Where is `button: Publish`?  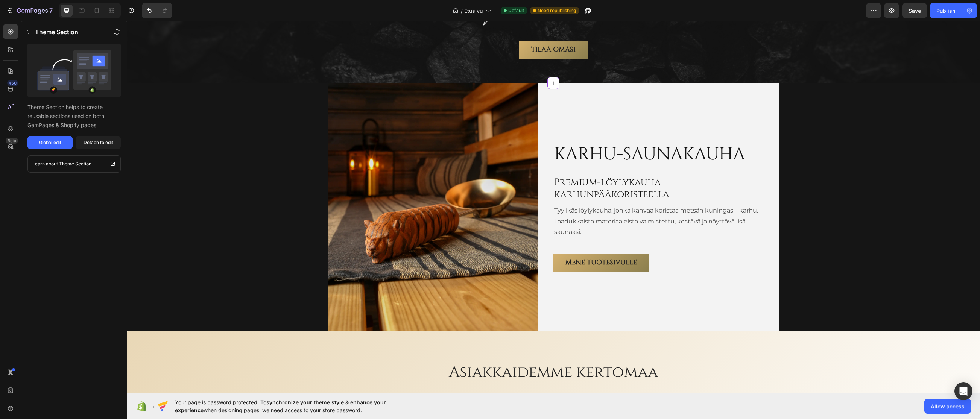
button: Publish is located at coordinates (946, 11).